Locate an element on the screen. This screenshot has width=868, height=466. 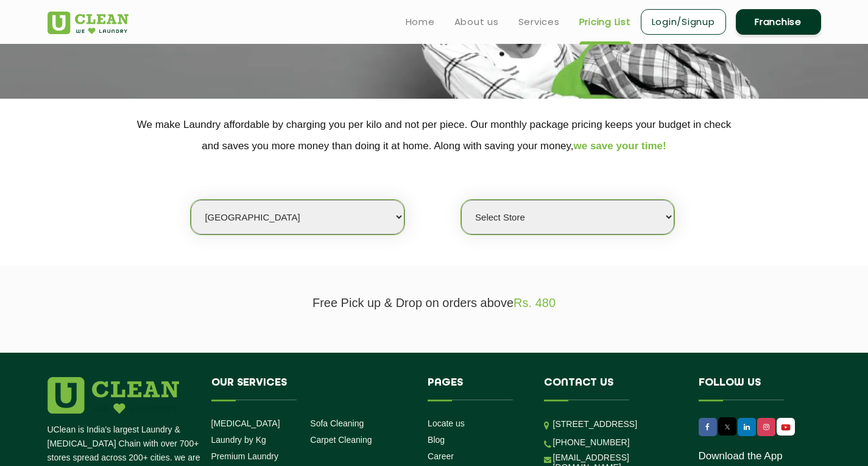
a: Laundry by Kg is located at coordinates (239, 440).